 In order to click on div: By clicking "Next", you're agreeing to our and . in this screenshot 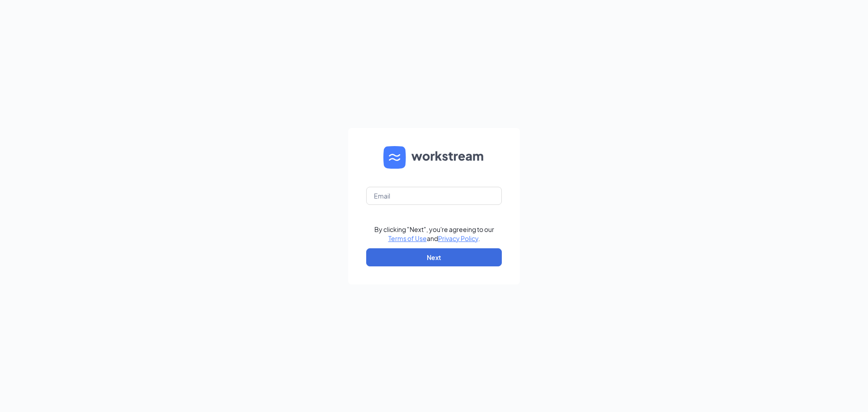, I will do `click(434, 234)`.